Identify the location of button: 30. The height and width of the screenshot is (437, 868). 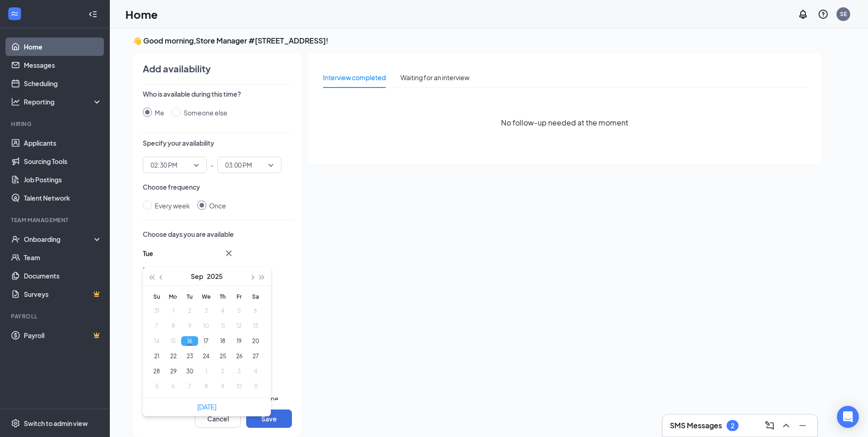
(189, 371).